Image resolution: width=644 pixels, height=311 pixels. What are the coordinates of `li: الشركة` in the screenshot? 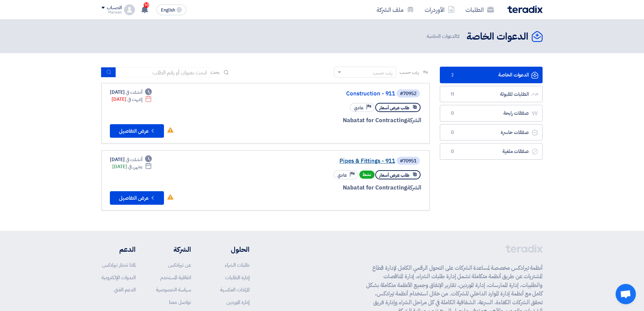 It's located at (174, 249).